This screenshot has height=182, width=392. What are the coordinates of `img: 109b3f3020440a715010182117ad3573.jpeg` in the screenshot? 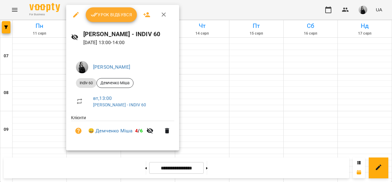 It's located at (82, 67).